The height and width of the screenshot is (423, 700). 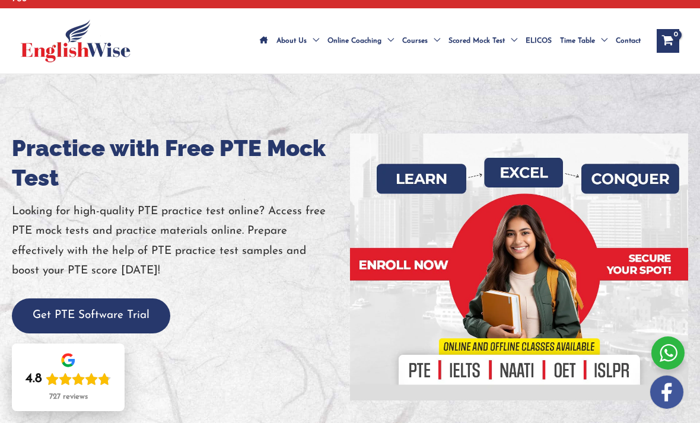 What do you see at coordinates (450, 41) in the screenshot?
I see `nav: Site Navigation: Main Menu` at bounding box center [450, 41].